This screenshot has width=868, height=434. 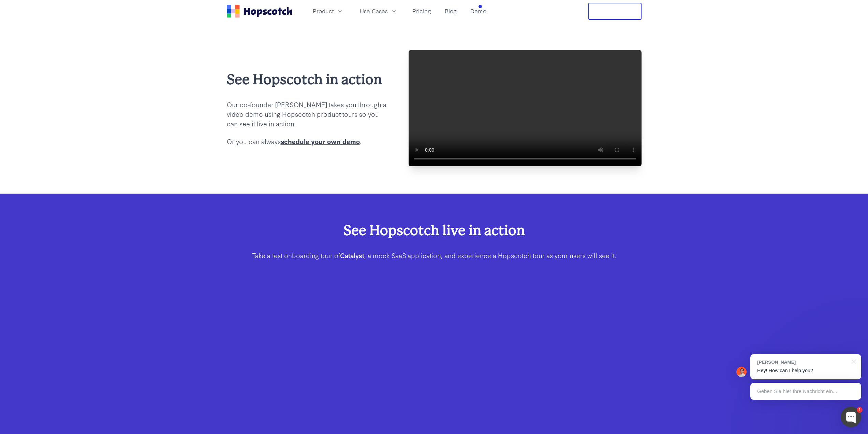 What do you see at coordinates (320, 141) in the screenshot?
I see `a: schedule your own demo` at bounding box center [320, 141].